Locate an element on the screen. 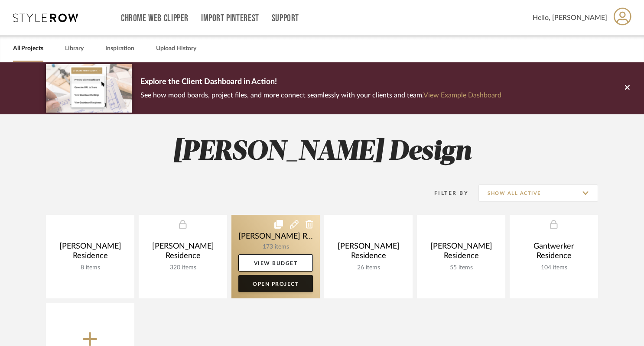  div: Gantwerker Residence is located at coordinates (554, 253).